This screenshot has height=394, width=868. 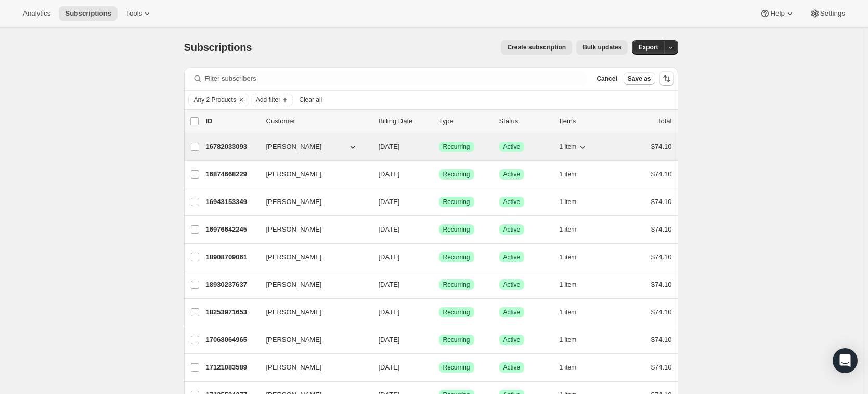 What do you see at coordinates (232, 285) in the screenshot?
I see `p: 18930237637` at bounding box center [232, 285].